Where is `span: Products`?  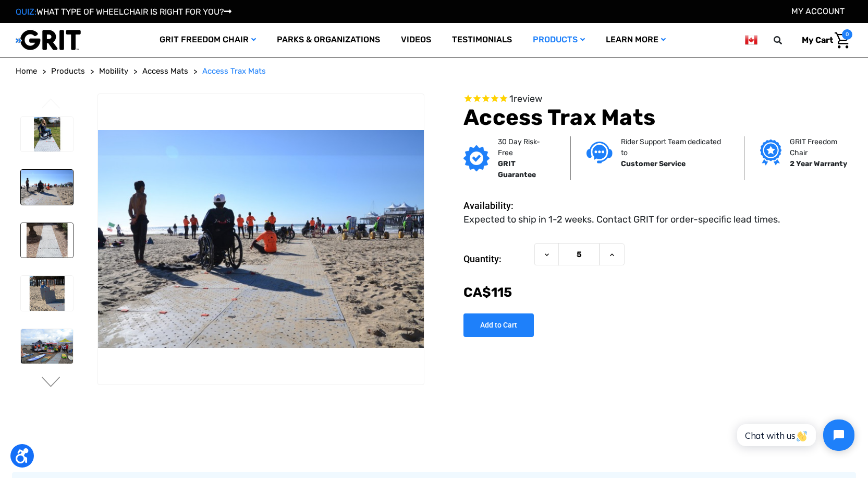
span: Products is located at coordinates (68, 71).